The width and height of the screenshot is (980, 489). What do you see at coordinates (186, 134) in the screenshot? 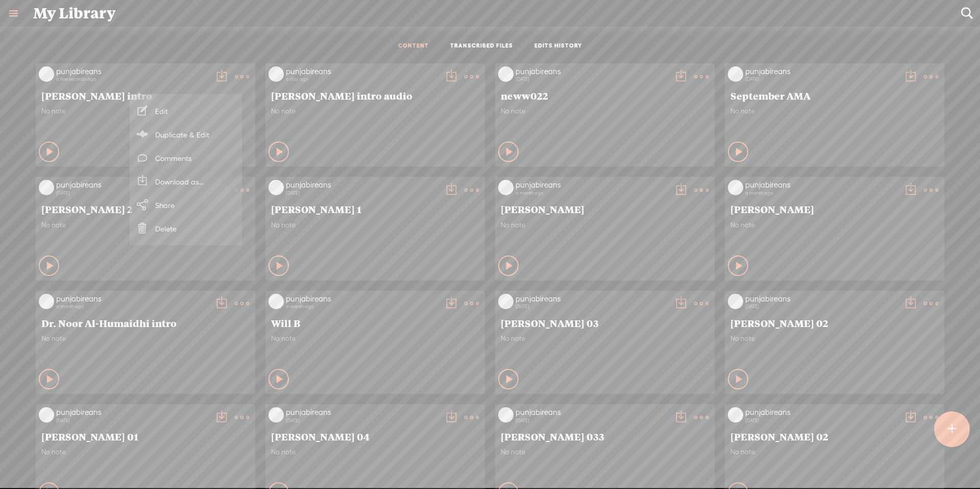
I see `a: Duplicate & Edit` at bounding box center [186, 134].